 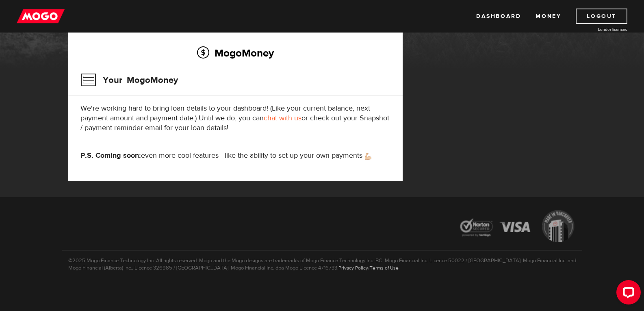 I want to click on a: Logout, so click(x=602, y=16).